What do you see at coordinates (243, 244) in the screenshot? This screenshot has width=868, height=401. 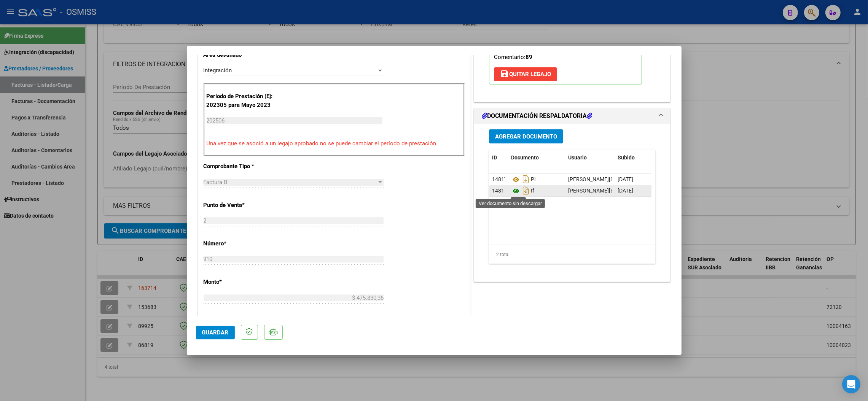 I see `p: Número` at bounding box center [243, 244].